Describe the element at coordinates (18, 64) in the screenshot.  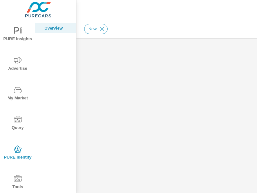
I see `span: Advertise` at that location.